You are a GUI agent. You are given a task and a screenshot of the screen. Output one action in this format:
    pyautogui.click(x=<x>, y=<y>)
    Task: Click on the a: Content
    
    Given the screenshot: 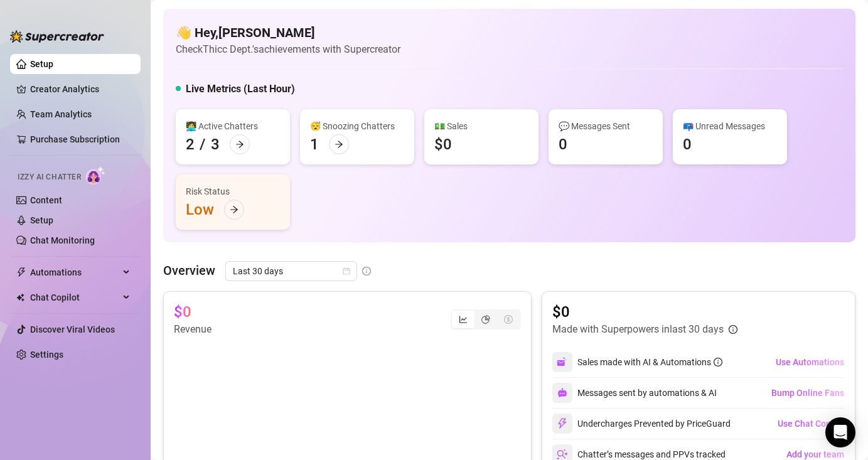 What is the action you would take?
    pyautogui.click(x=46, y=200)
    